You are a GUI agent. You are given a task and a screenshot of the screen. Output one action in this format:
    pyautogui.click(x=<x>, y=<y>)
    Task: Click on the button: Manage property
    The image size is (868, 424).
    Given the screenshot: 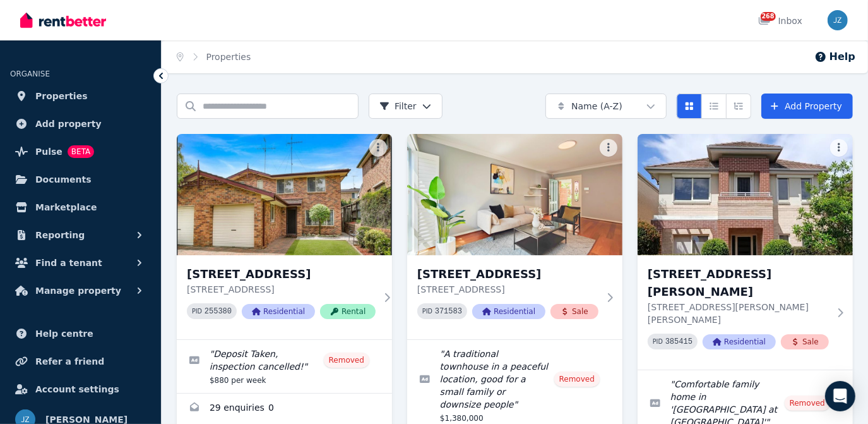 What is the action you would take?
    pyautogui.click(x=80, y=291)
    